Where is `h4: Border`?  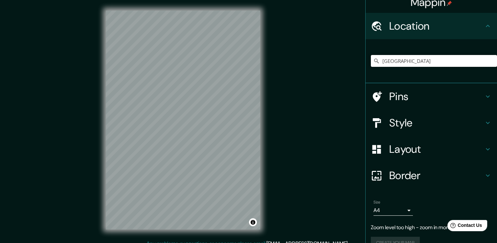 h4: Border is located at coordinates (437, 175).